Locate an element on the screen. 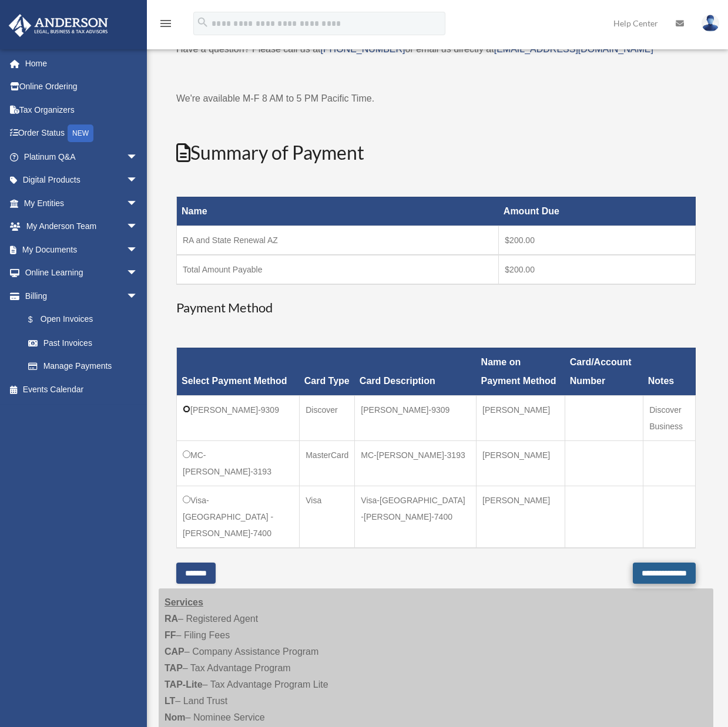 The width and height of the screenshot is (728, 727). a: Billingarrow_drop_down is located at coordinates (78, 296).